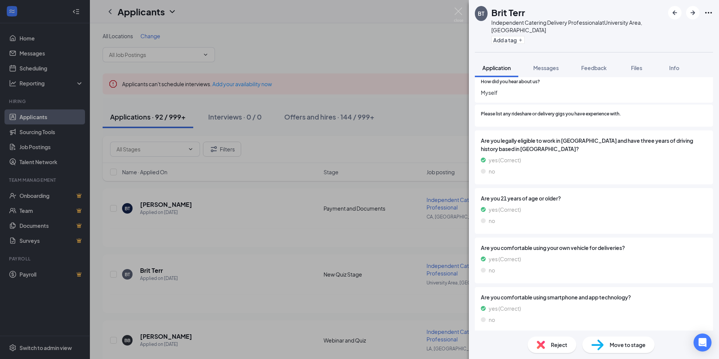 This screenshot has width=719, height=359. What do you see at coordinates (594, 68) in the screenshot?
I see `span: Feedback` at bounding box center [594, 68].